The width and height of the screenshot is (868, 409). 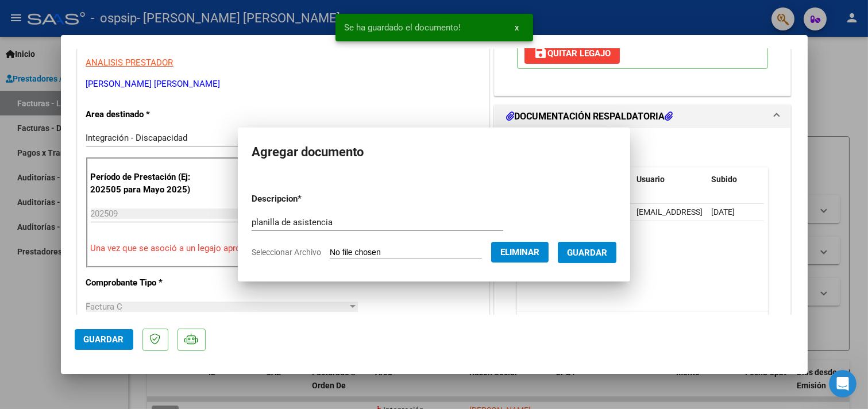 What do you see at coordinates (650, 179) in the screenshot?
I see `span: Usuario` at bounding box center [650, 179].